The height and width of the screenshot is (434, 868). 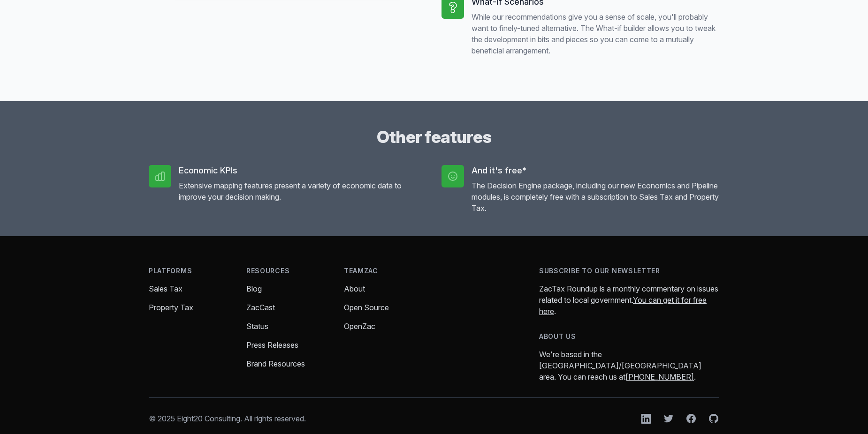 What do you see at coordinates (275, 364) in the screenshot?
I see `a: Brand Resources` at bounding box center [275, 364].